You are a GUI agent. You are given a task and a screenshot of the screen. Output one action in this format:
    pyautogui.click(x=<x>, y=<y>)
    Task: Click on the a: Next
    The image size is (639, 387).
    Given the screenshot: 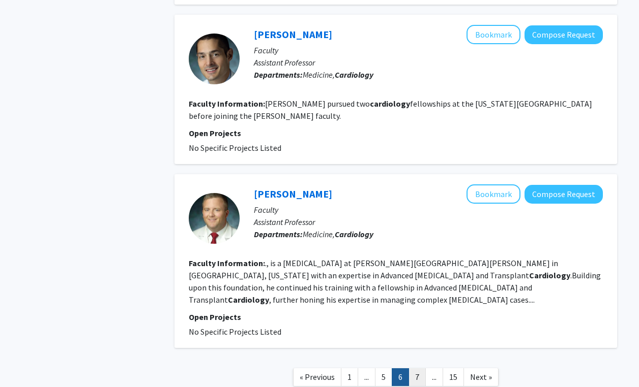 What is the action you would take?
    pyautogui.click(x=480, y=377)
    